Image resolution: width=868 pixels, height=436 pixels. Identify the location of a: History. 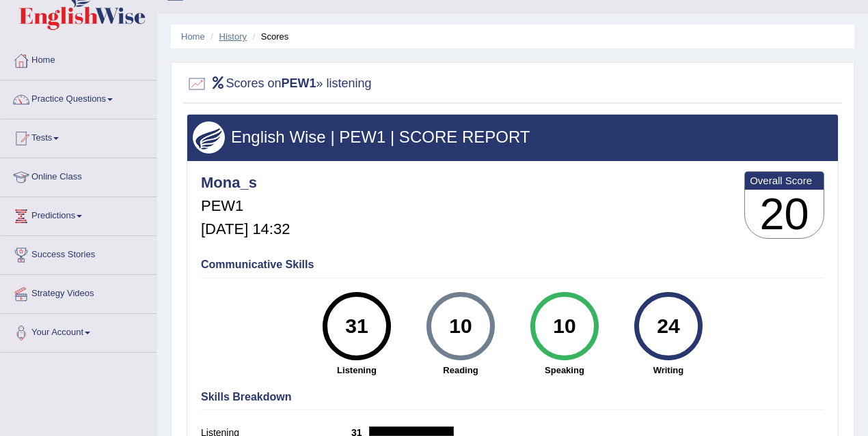
(233, 37).